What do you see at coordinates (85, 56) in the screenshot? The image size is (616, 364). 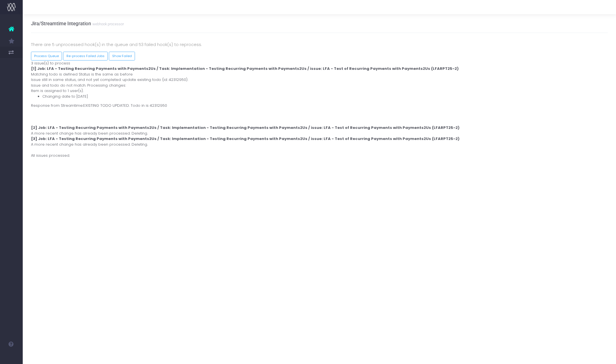 I see `button: Re-process Failed Jobs` at bounding box center [85, 56].